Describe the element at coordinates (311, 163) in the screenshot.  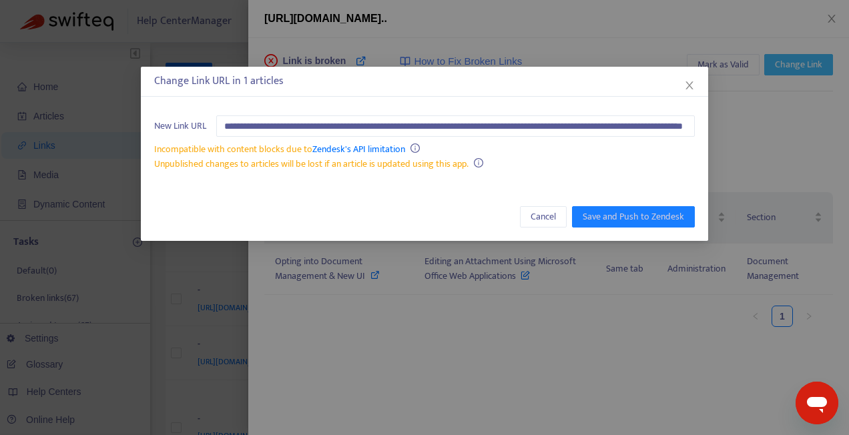
I see `span: Unpublished changes to articles will be lost if an article is updated using this app.` at that location.